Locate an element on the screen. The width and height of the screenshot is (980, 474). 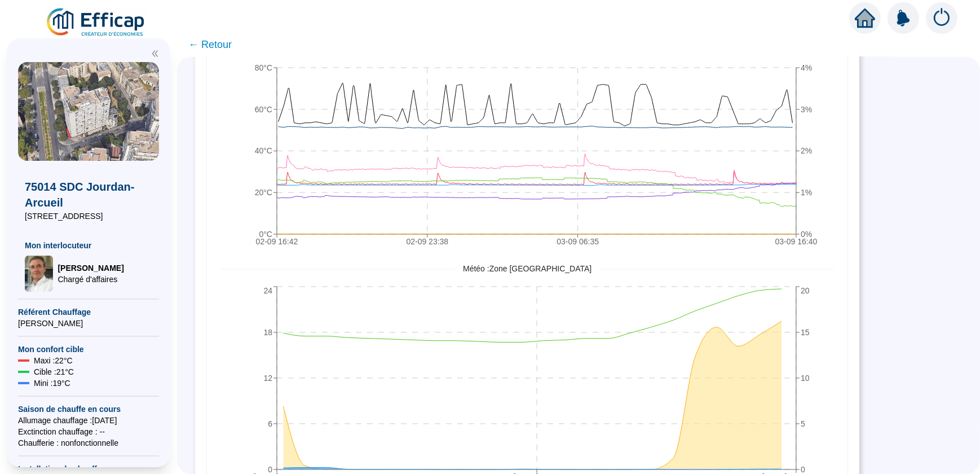
span: Mon confort cible is located at coordinates (88, 350).